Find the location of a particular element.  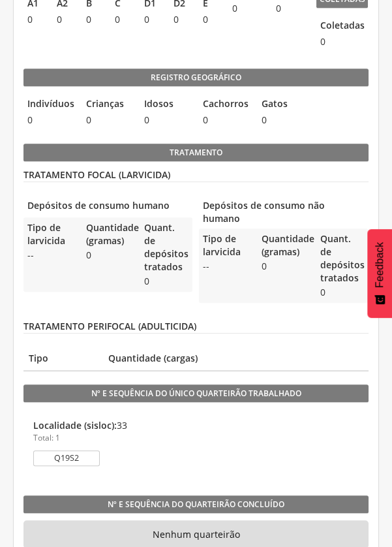

legend: Coletadas is located at coordinates (320, 26).